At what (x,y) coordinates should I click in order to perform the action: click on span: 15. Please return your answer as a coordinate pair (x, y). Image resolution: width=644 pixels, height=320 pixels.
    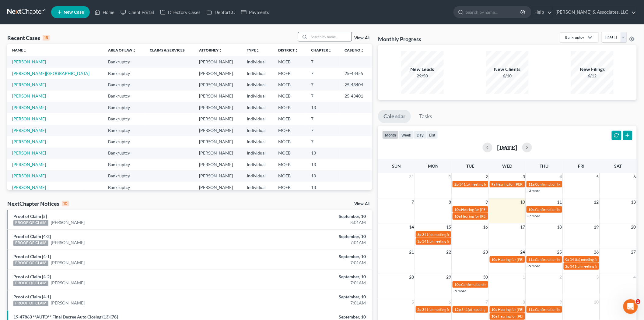
    Looking at the image, I should click on (449, 227).